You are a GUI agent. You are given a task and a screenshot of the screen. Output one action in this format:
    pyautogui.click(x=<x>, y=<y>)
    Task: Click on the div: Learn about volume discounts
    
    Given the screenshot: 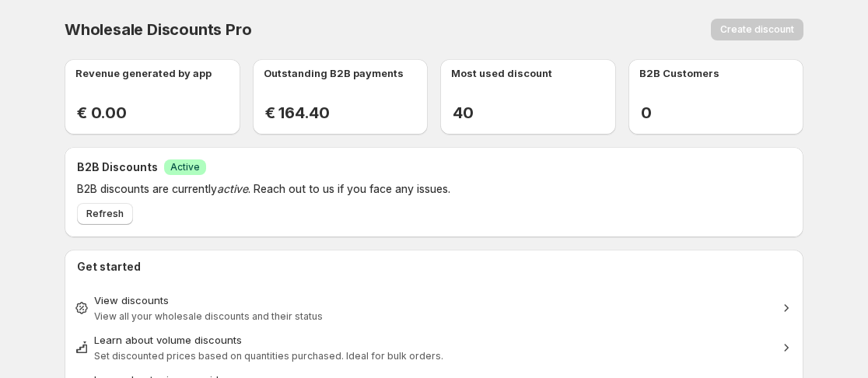 What is the action you would take?
    pyautogui.click(x=434, y=340)
    